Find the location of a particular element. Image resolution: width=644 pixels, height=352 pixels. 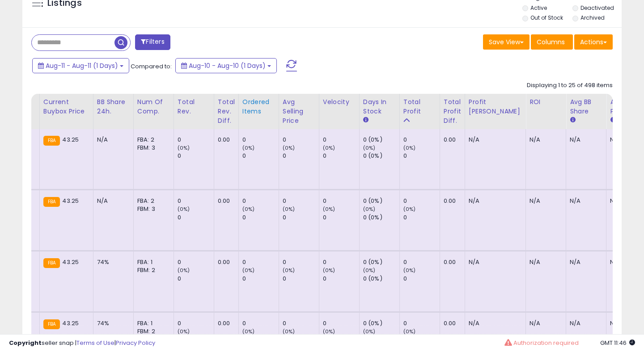

div: Avg BB Share is located at coordinates (586, 107).